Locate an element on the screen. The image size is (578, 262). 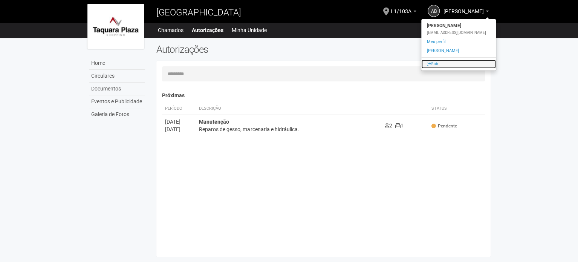
a: L1/103A is located at coordinates (403, 12).